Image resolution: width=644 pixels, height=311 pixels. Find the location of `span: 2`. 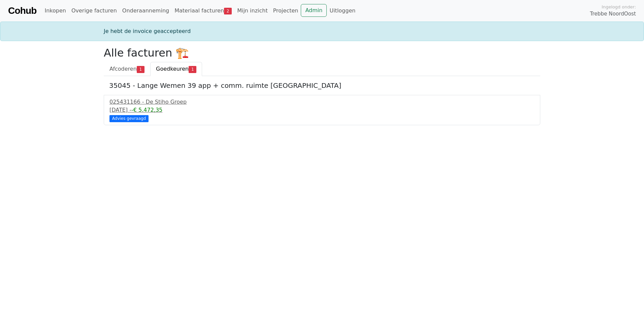

span: 2 is located at coordinates (228, 11).